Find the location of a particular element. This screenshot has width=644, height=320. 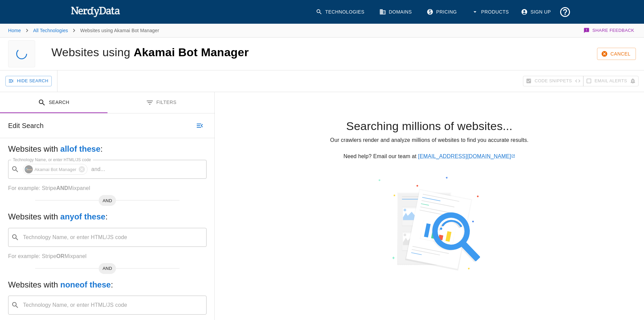

p: Websites using Akamai Bot Manager is located at coordinates (119, 30).